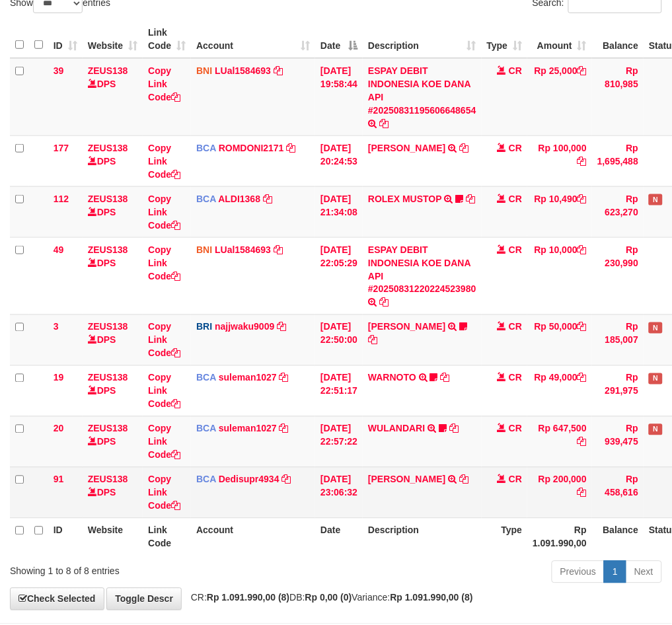  Describe the element at coordinates (59, 71) in the screenshot. I see `span: 39` at that location.